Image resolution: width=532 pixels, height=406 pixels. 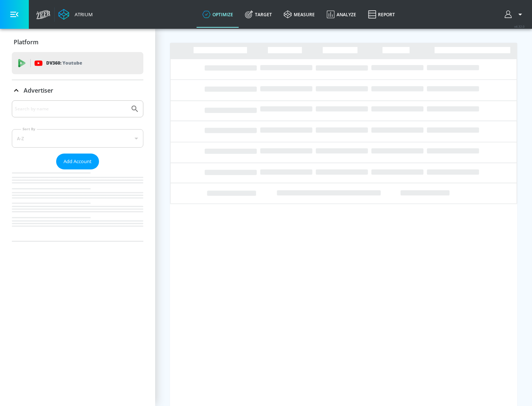 What do you see at coordinates (519, 26) in the screenshot?
I see `span: v 4.32.0` at bounding box center [519, 26].